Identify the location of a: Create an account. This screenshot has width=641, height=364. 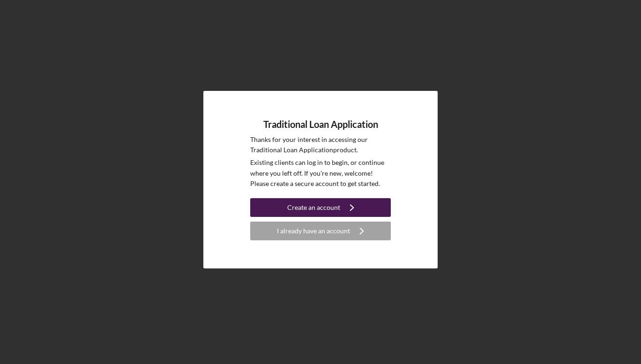
(320, 208).